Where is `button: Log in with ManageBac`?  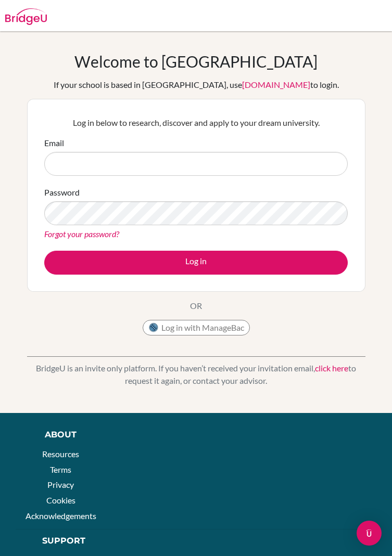 button: Log in with ManageBac is located at coordinates (196, 328).